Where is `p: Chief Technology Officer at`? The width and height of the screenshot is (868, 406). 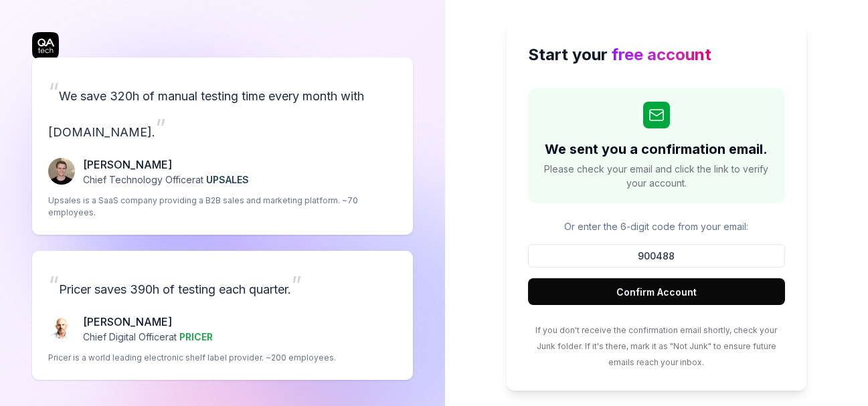 p: Chief Technology Officer at is located at coordinates (166, 180).